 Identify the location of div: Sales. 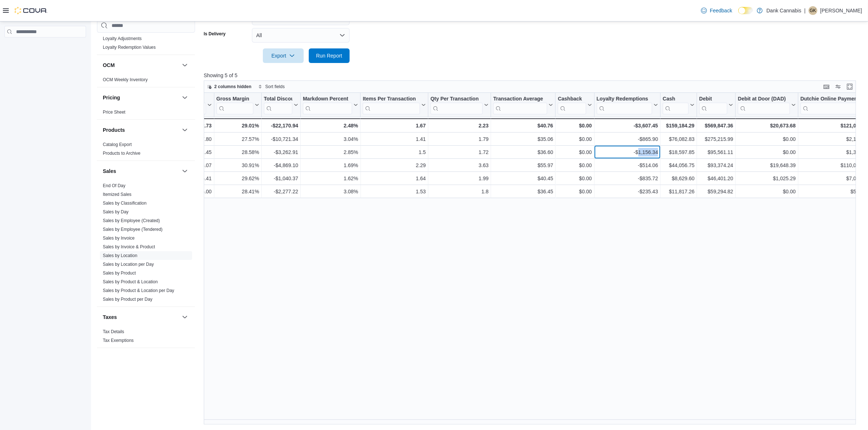
(146, 244).